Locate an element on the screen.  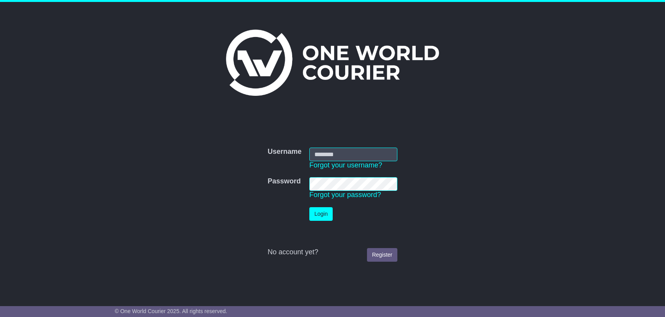
a: Forgot your username? is located at coordinates (346, 165).